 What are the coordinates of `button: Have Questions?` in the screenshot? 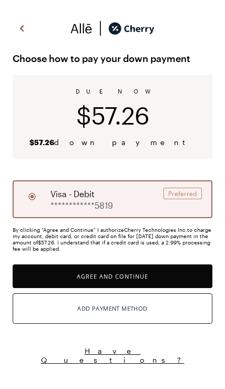 It's located at (112, 355).